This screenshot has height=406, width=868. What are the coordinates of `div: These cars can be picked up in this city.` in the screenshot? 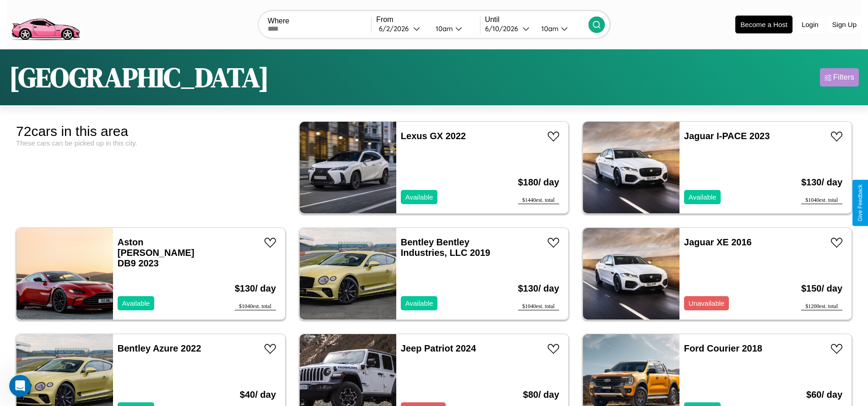 It's located at (151, 143).